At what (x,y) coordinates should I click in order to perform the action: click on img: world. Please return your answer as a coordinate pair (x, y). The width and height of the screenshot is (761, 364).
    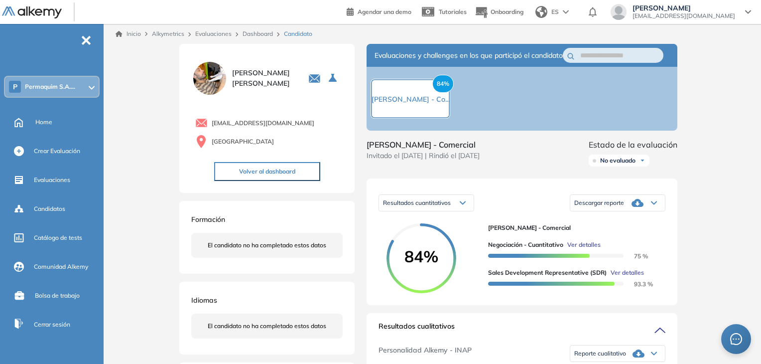
    Looking at the image, I should click on (542, 12).